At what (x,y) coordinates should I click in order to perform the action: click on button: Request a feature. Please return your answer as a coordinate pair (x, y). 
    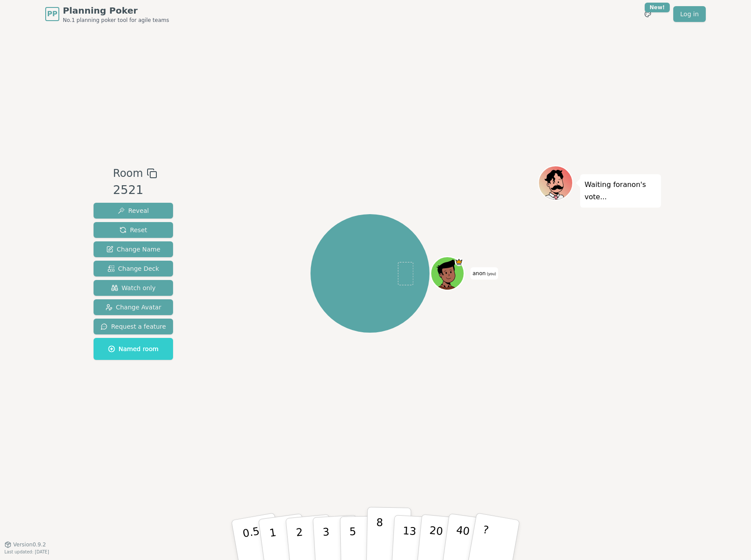
    Looking at the image, I should click on (133, 327).